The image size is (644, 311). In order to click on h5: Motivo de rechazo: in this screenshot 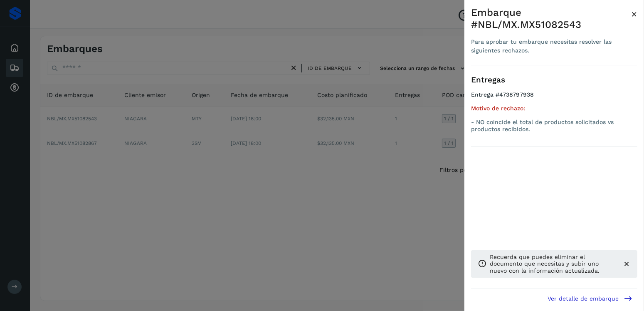, I will do `click(555, 109)`.